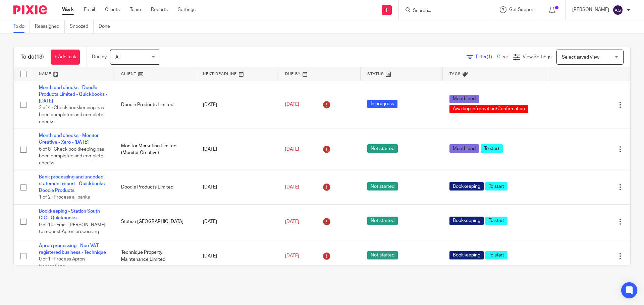  I want to click on span: All, so click(118, 57).